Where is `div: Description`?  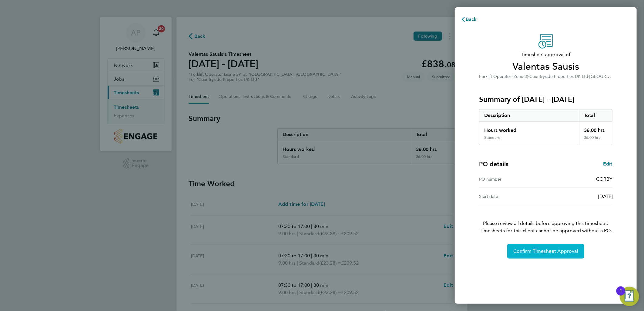 div: Description is located at coordinates (529, 115).